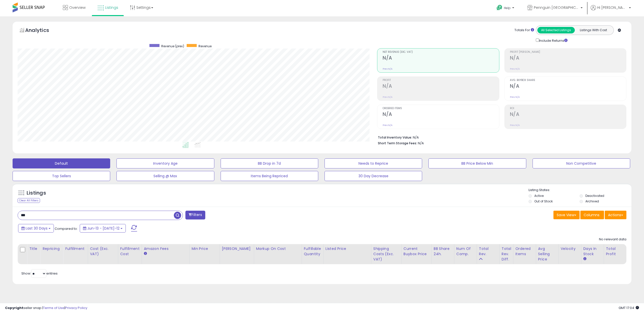 Image resolution: width=644 pixels, height=313 pixels. Describe the element at coordinates (278, 254) in the screenshot. I see `th: The percentage added to the cost of goods (COGS) that forms the calculator for Min & Max prices.` at that location.